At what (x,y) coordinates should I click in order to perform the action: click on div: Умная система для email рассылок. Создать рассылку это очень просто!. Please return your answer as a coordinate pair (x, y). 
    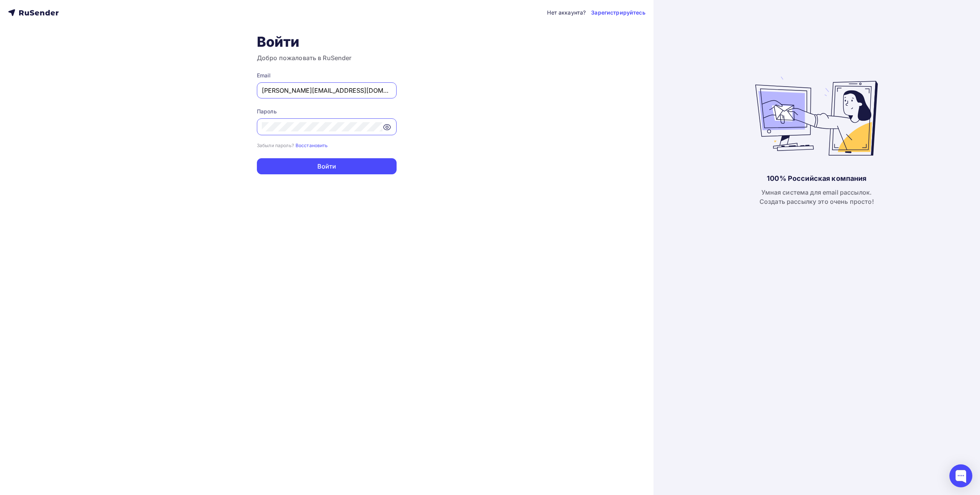
    Looking at the image, I should click on (817, 197).